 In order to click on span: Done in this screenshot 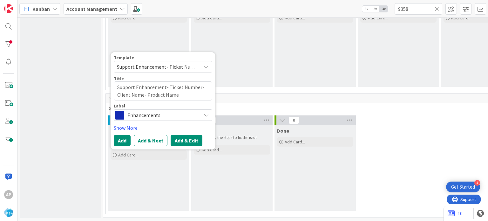, I will do `click(283, 131)`.